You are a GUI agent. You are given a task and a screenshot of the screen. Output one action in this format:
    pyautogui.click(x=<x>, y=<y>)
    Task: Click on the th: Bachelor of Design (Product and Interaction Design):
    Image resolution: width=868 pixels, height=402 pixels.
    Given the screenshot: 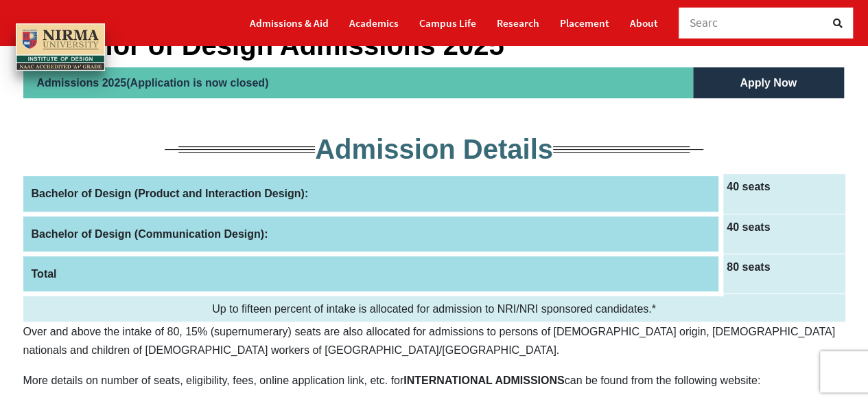 What is the action you would take?
    pyautogui.click(x=372, y=194)
    